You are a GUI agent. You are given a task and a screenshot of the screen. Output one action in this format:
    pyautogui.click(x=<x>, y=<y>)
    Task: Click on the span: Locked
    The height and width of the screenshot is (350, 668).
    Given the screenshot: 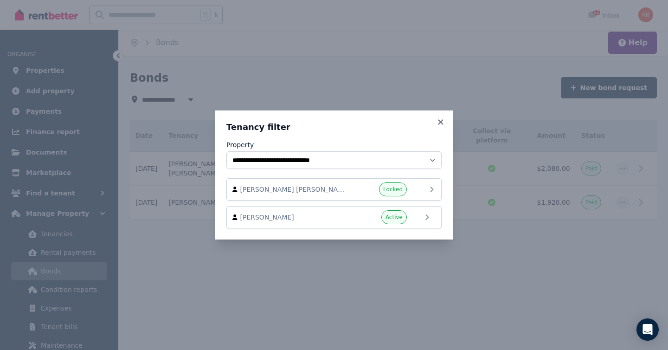 What is the action you would take?
    pyautogui.click(x=393, y=189)
    